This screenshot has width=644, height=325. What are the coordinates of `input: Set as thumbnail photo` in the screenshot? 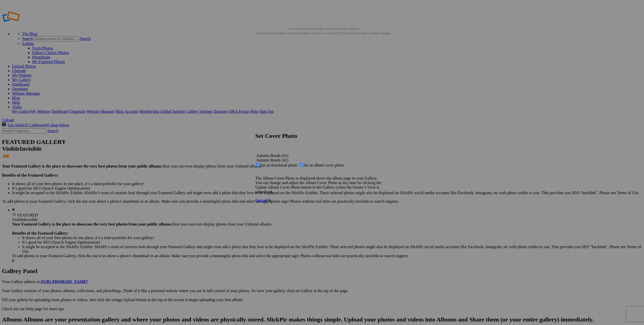 It's located at (258, 165).